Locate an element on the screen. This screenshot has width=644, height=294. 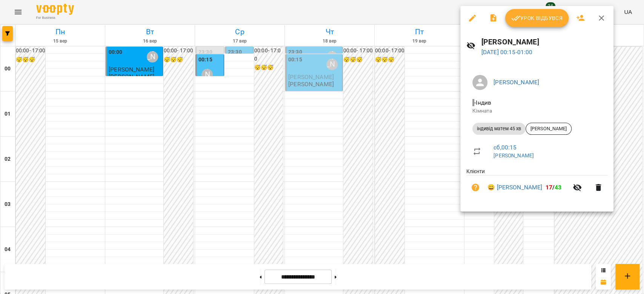
ul: Клієнти is located at coordinates (537, 185).